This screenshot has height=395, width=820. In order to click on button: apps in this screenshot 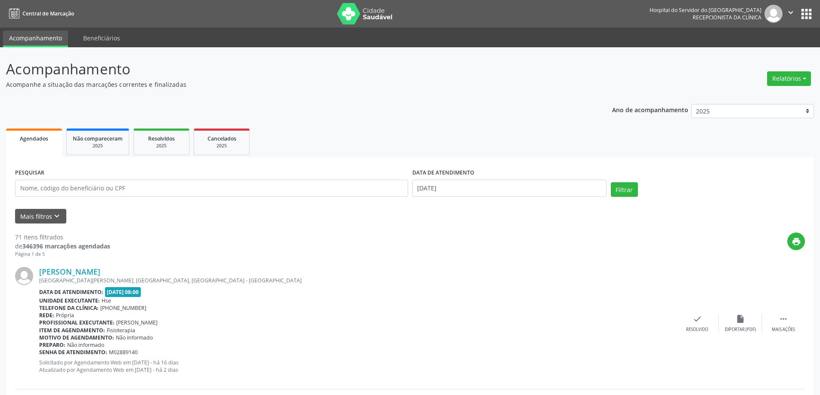, I will do `click(806, 14)`.